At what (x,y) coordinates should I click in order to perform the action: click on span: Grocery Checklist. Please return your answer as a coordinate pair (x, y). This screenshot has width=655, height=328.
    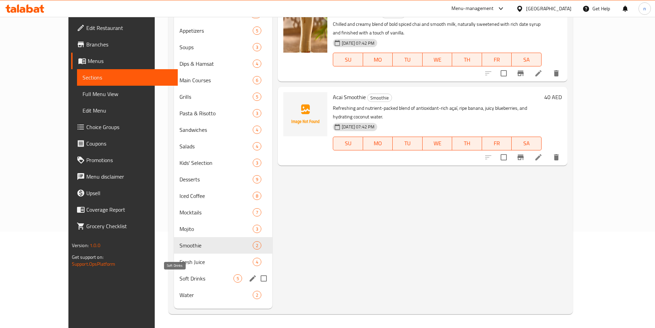
    Looking at the image, I should click on (129, 226).